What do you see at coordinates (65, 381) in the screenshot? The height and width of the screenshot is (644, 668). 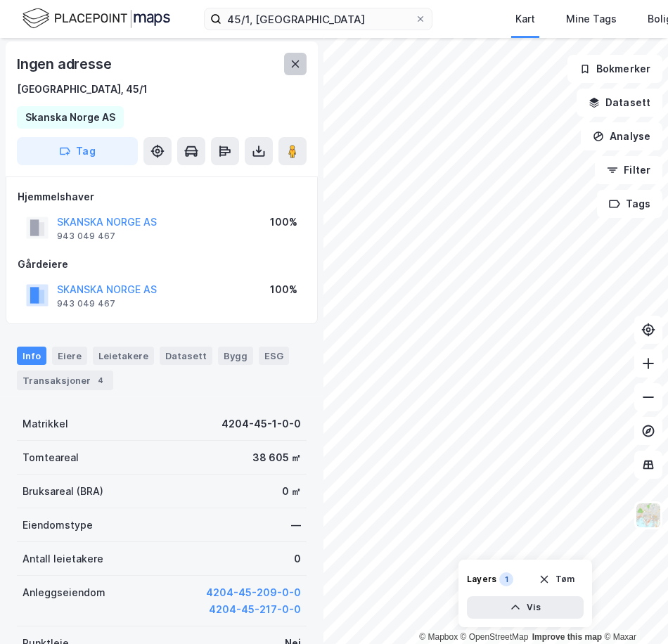 I see `div: Transaksjoner` at bounding box center [65, 381].